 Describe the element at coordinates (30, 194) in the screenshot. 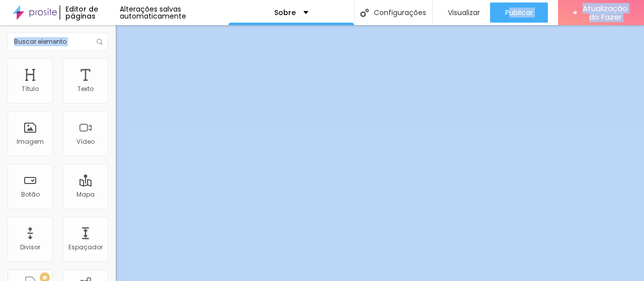

I see `font: Botão` at that location.